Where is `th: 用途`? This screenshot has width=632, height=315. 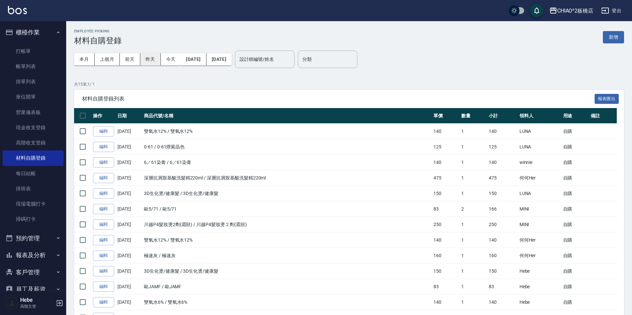
th: 用途 is located at coordinates (575, 116).